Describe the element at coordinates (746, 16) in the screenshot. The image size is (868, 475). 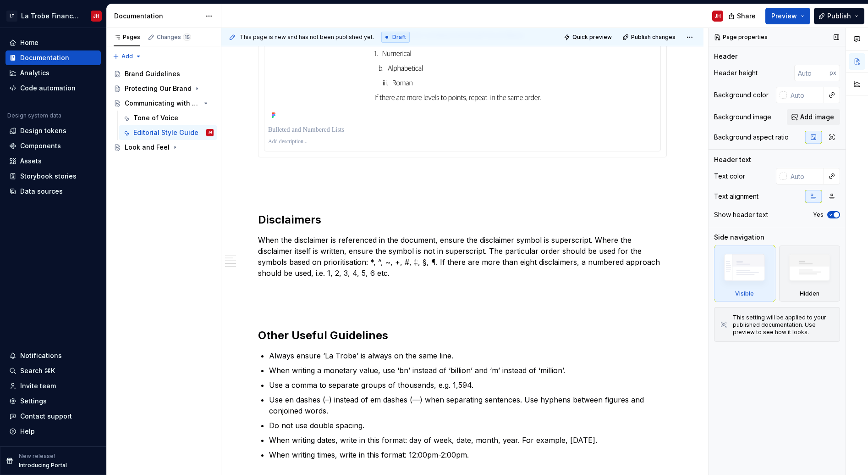
I see `span: Share` at that location.